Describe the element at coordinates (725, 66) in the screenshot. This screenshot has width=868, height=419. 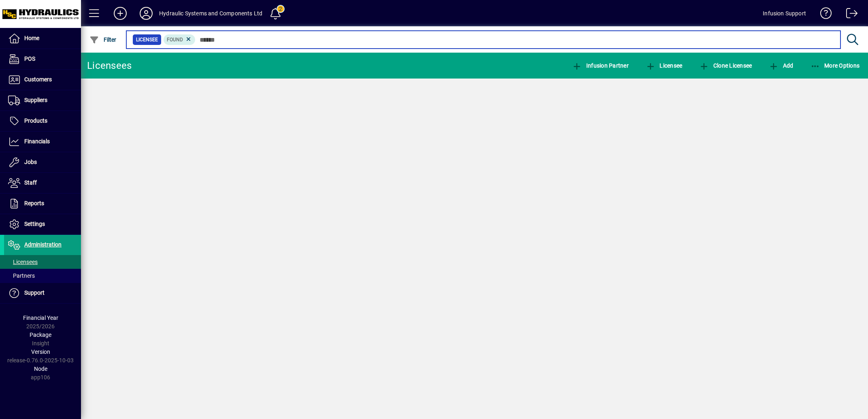
I see `span: Clone Licensee` at that location.